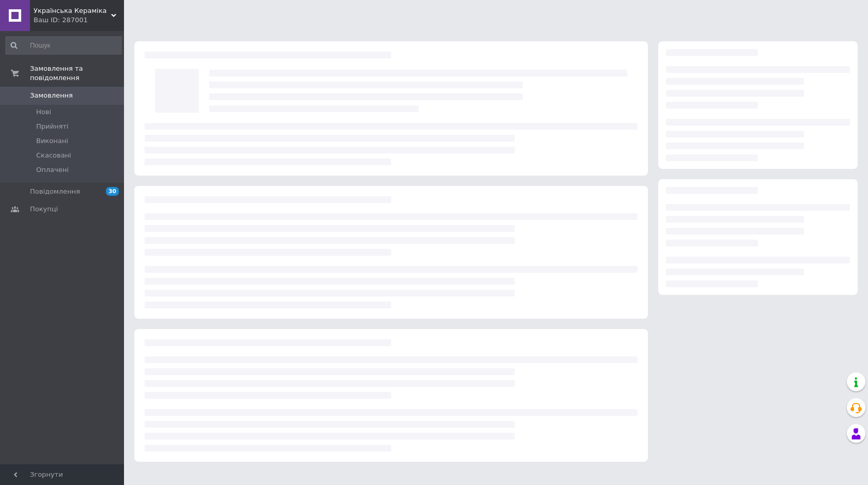 The width and height of the screenshot is (868, 485). Describe the element at coordinates (52, 170) in the screenshot. I see `span: Оплачені` at that location.